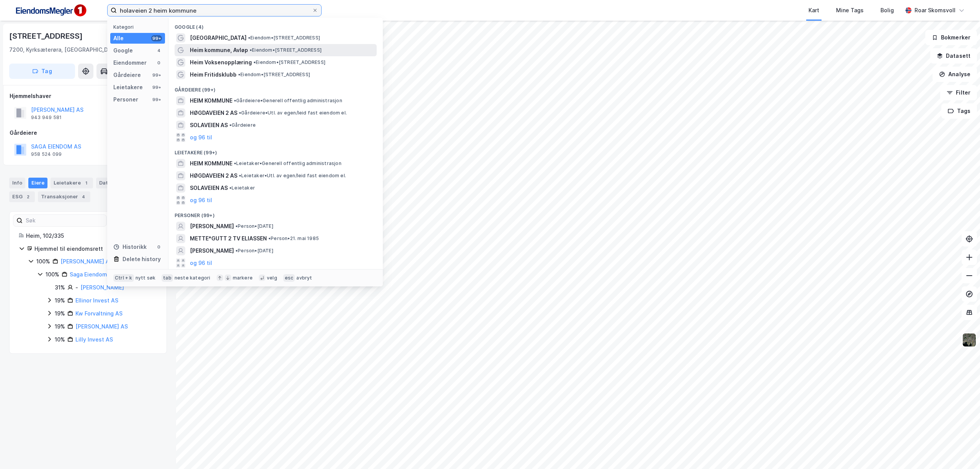 The width and height of the screenshot is (980, 469). I want to click on div: 2, so click(28, 197).